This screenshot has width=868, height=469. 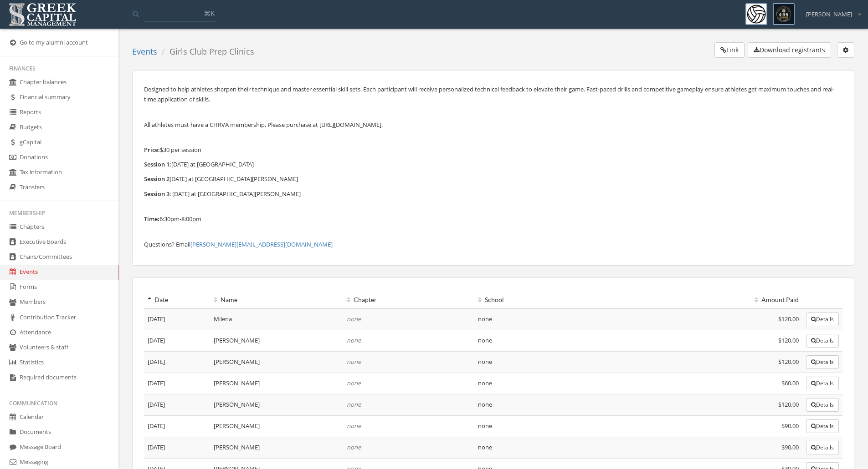 I want to click on span: $60.00, so click(x=790, y=383).